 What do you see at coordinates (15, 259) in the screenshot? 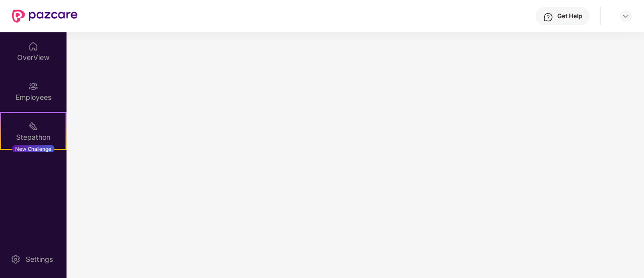
I see `img: svg+xml;base64,PHN2ZyBpZD0iU2V0dGluZy0yMHgyMCIgeG1sbnM9Imh0dHA6Ly93d3cudzMub3JnLzIwMDAvc3ZnIiB3aW...` at bounding box center [15, 259].